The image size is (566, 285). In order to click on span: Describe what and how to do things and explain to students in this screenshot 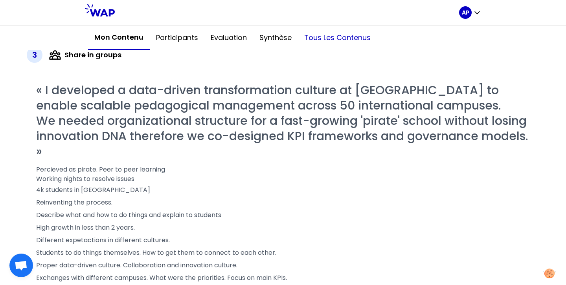, I will do `click(129, 215)`.